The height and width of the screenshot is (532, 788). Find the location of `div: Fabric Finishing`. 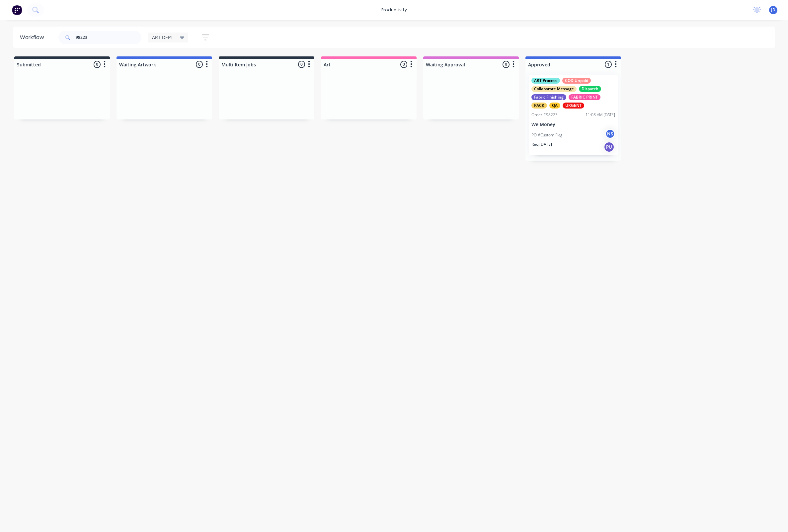

div: Fabric Finishing is located at coordinates (549, 97).